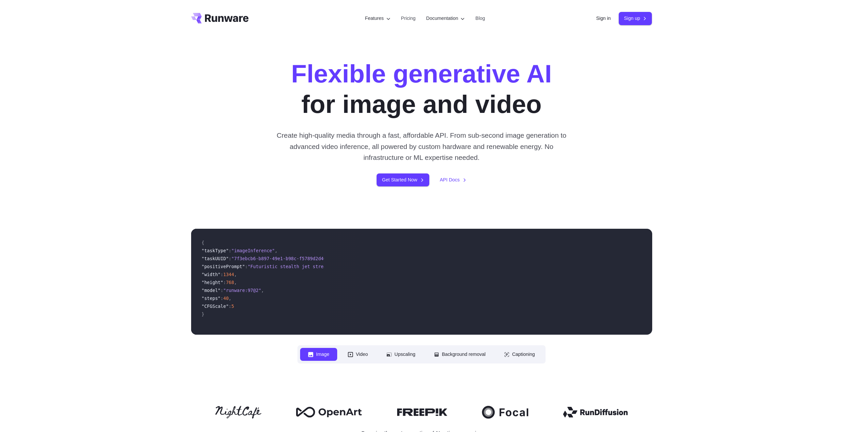  Describe the element at coordinates (226, 299) in the screenshot. I see `span: 40` at that location.